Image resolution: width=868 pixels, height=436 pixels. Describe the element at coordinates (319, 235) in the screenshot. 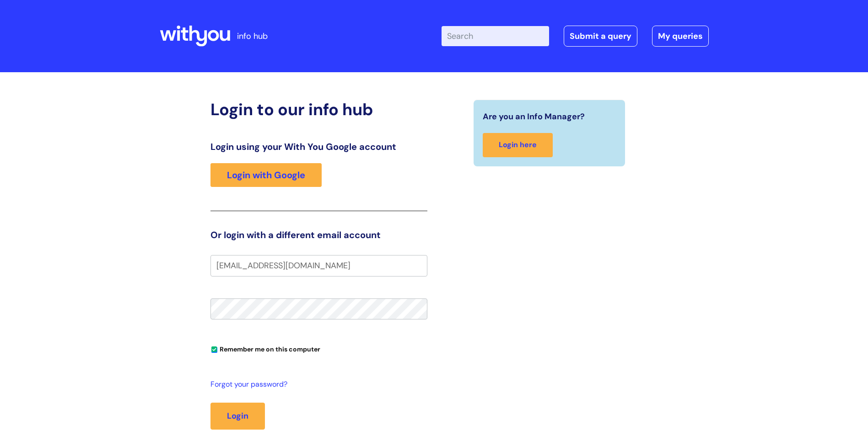

I see `h3: Or login with a different email account` at that location.